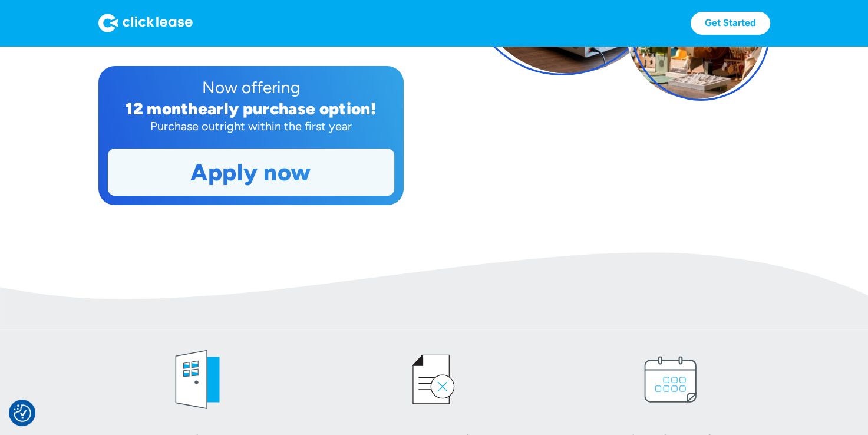 This screenshot has height=435, width=868. I want to click on img: Logo, so click(146, 23).